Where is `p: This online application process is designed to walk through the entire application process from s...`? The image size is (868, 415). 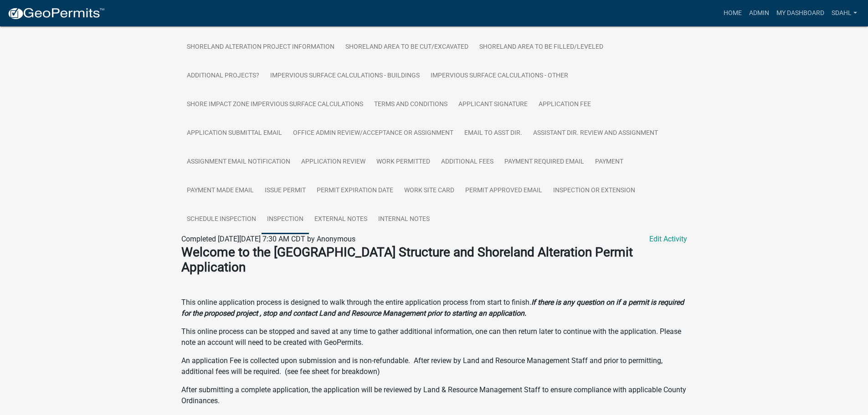
p: This online application process is designed to walk through the entire application process from s... is located at coordinates (435, 308).